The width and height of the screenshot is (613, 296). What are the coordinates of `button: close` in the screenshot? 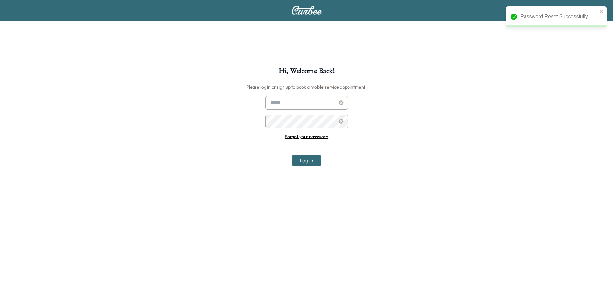 It's located at (601, 12).